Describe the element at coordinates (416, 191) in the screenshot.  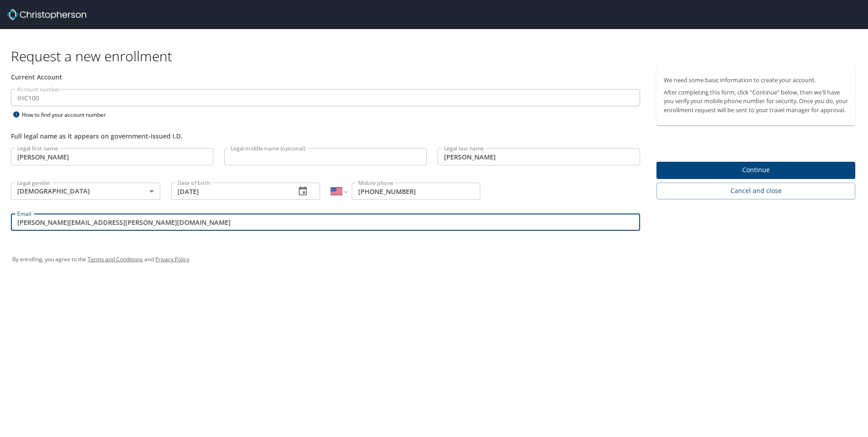
I see `input: Enter phone number` at that location.